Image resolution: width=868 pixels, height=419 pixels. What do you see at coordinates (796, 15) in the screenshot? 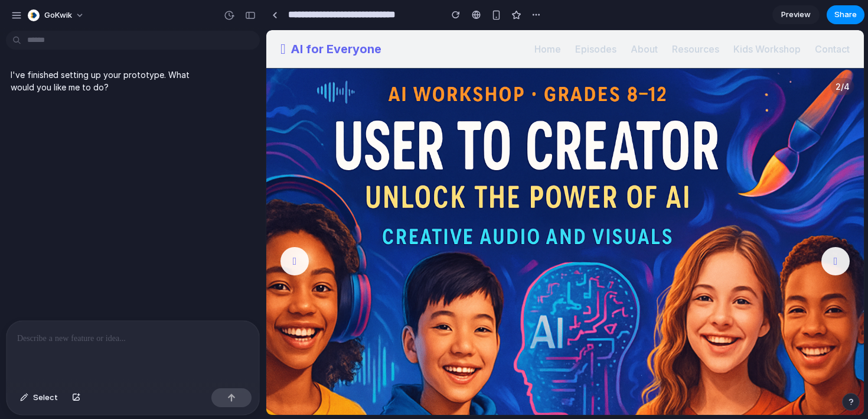
I see `a: Preview` at bounding box center [796, 15].